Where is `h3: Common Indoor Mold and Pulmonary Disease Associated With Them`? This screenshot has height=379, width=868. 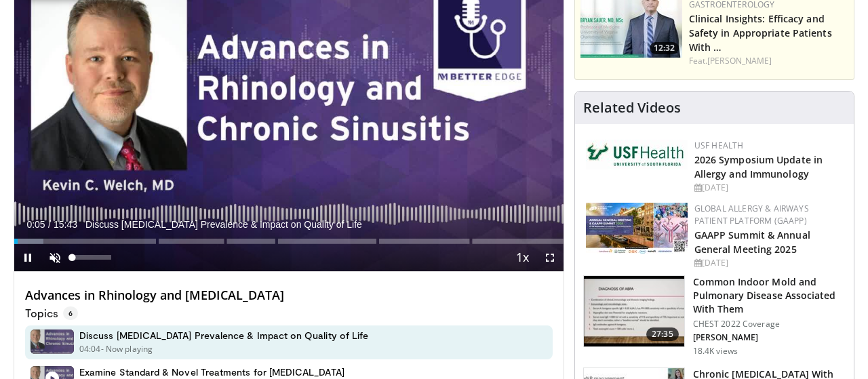 h3: Common Indoor Mold and Pulmonary Disease Associated With Them is located at coordinates (769, 295).